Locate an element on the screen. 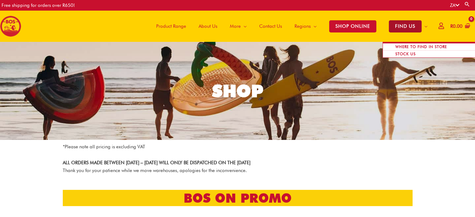  a: Product Range is located at coordinates (171, 26).